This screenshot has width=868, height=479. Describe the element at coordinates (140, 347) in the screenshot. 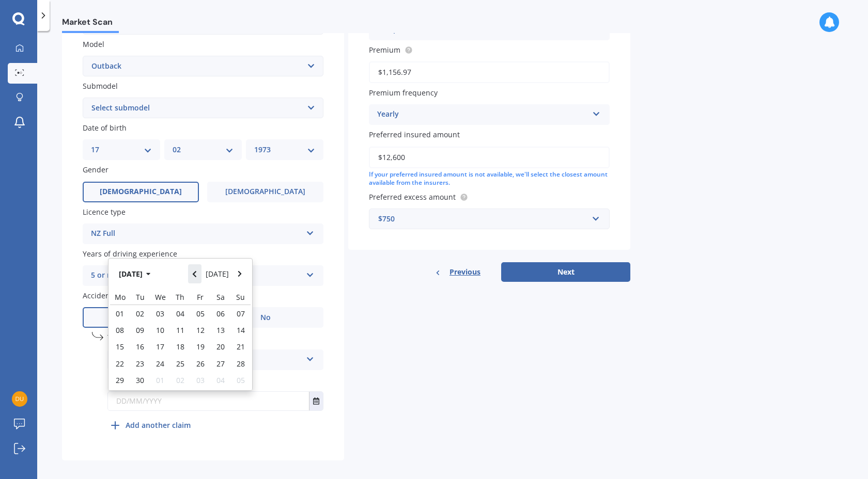

I see `span: 16` at that location.